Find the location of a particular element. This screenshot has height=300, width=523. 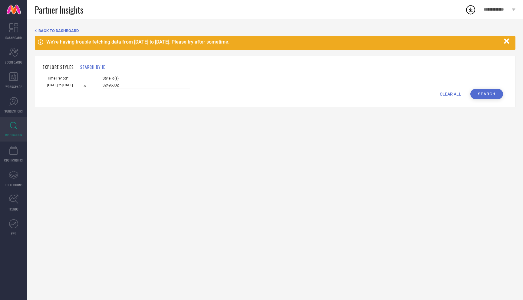

input: Select time period is located at coordinates (68, 85).